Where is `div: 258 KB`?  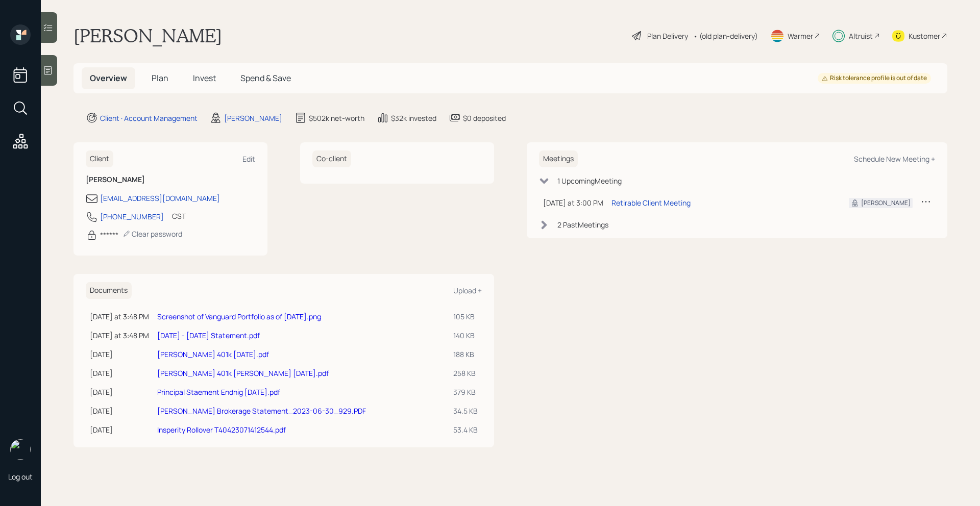 div: 258 KB is located at coordinates (465, 373).